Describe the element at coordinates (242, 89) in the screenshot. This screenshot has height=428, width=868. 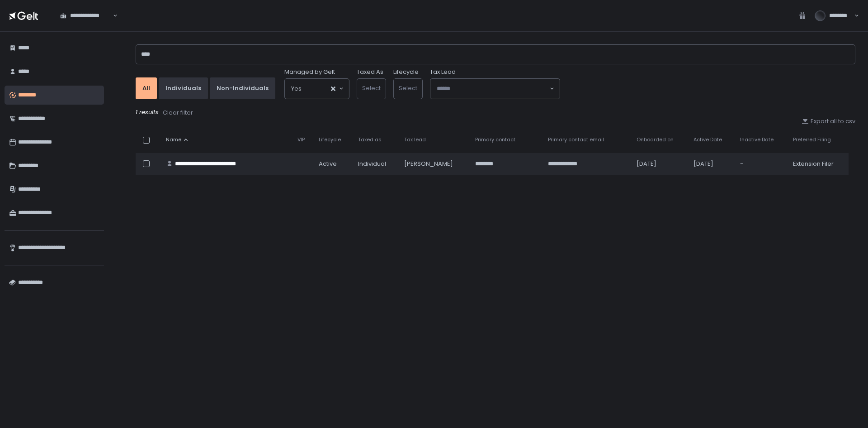
I see `div: Non-Individuals` at that location.